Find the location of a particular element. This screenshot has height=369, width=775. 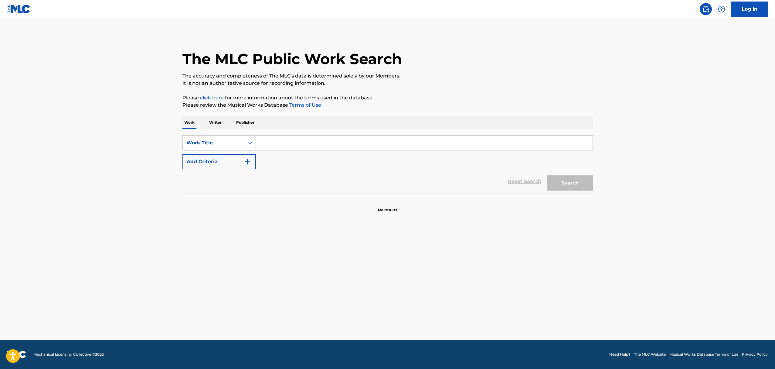

a: Terms of Use is located at coordinates (305, 105).